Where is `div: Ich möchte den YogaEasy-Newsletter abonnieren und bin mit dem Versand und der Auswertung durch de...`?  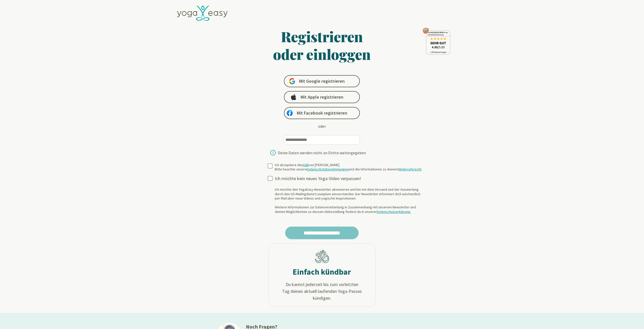 div: Ich möchte den YogaEasy-Newsletter abonnieren und bin mit dem Versand und der Auswertung durch de... is located at coordinates (350, 200).